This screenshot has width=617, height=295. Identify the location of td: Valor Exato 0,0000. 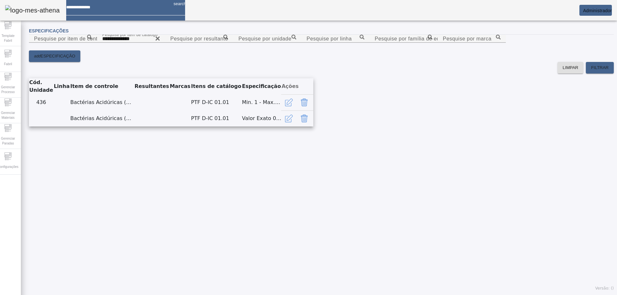
(261, 119).